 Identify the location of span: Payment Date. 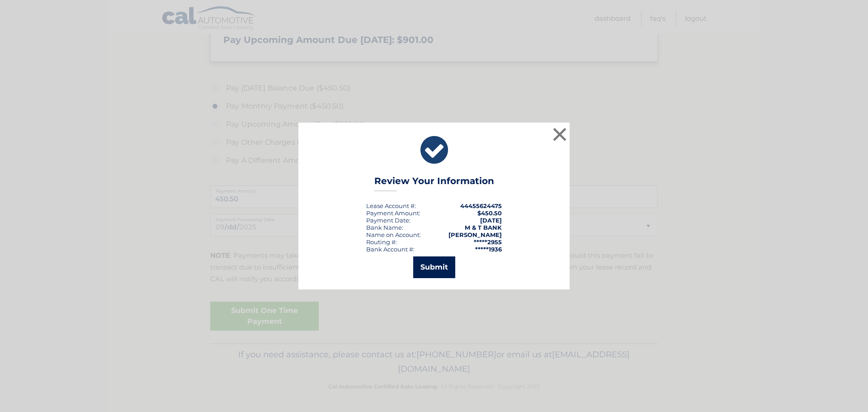
(388, 220).